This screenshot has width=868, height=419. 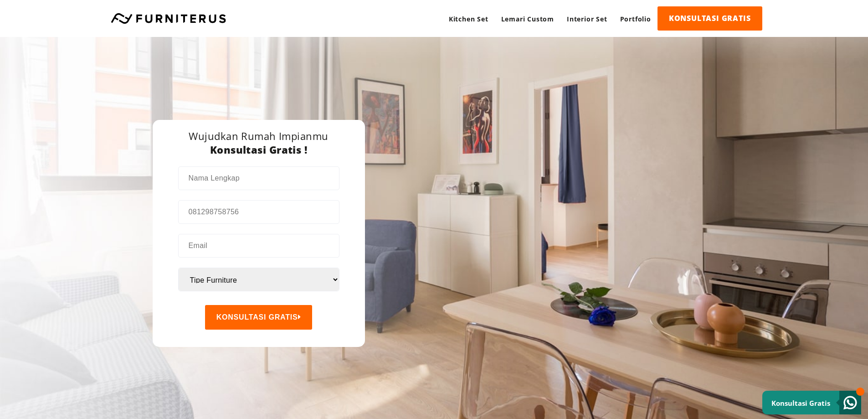 I want to click on input: 081298758756, so click(x=258, y=212).